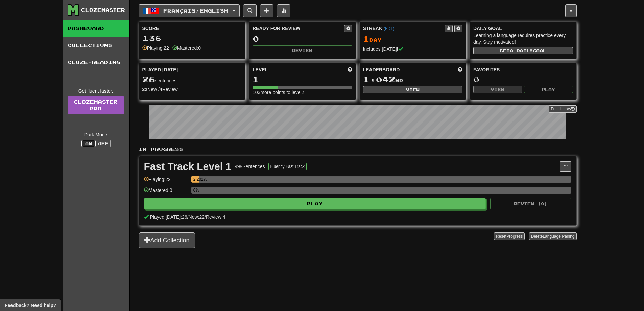  I want to click on div: 2.202%, so click(197, 179).